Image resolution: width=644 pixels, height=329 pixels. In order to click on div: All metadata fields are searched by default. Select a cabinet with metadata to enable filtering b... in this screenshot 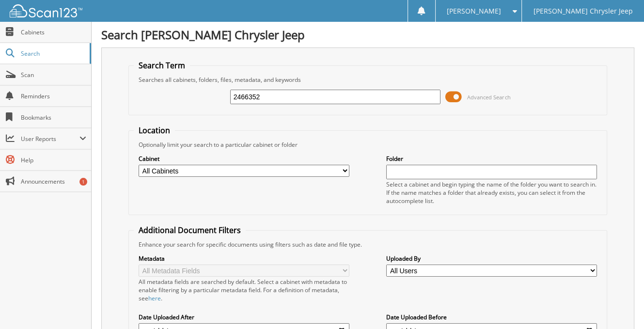, I will do `click(244, 290)`.